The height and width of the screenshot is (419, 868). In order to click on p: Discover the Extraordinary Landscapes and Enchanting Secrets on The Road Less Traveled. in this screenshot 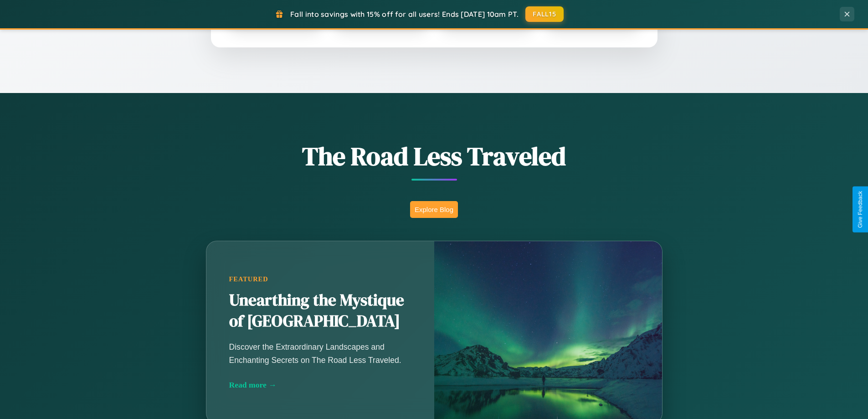, I will do `click(320, 353)`.